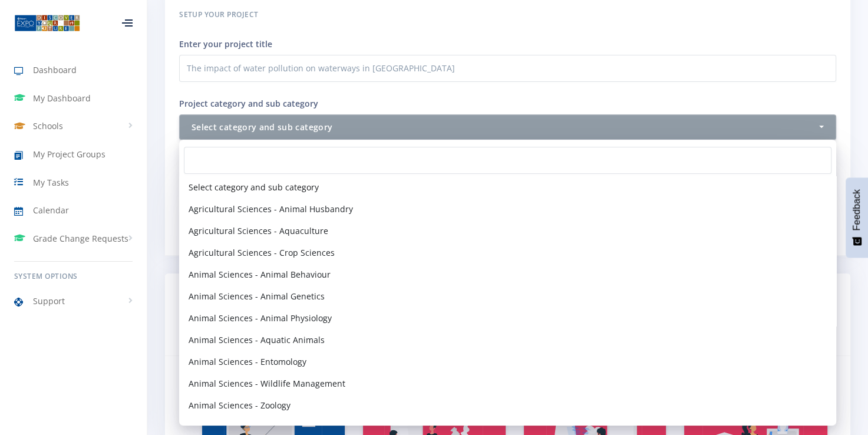  Describe the element at coordinates (856, 217) in the screenshot. I see `button: Feedback - Show survey` at that location.